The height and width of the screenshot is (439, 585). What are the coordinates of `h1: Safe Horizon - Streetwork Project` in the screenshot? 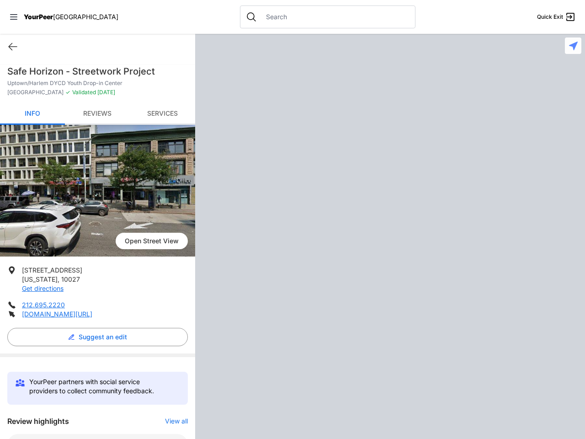 It's located at (97, 71).